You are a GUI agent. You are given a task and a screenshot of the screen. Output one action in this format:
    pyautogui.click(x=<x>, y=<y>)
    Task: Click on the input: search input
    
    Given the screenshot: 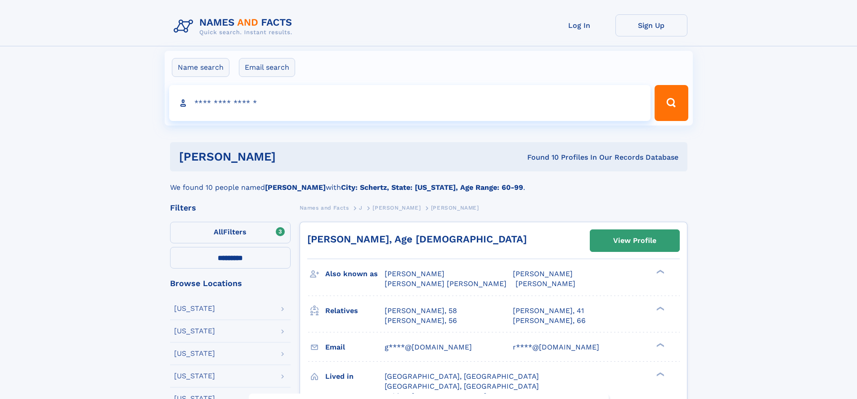 What is the action you would take?
    pyautogui.click(x=410, y=103)
    